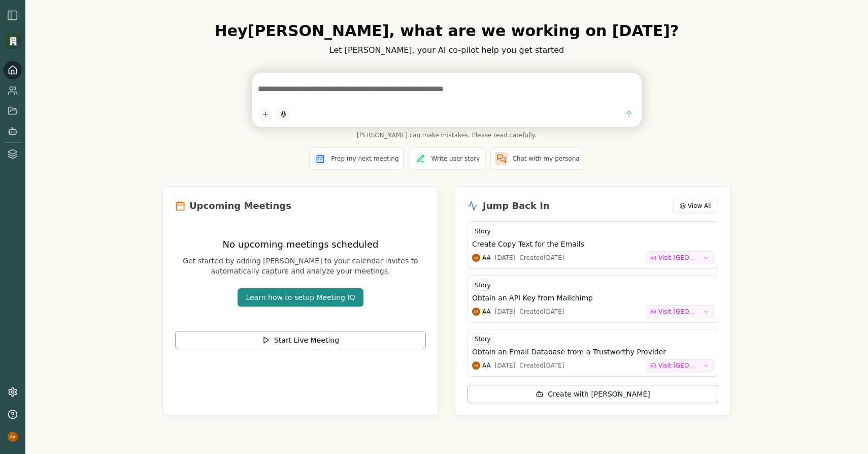 The width and height of the screenshot is (868, 454). Describe the element at coordinates (533, 298) in the screenshot. I see `h3: Obtain an API Key from Mailchimp` at that location.